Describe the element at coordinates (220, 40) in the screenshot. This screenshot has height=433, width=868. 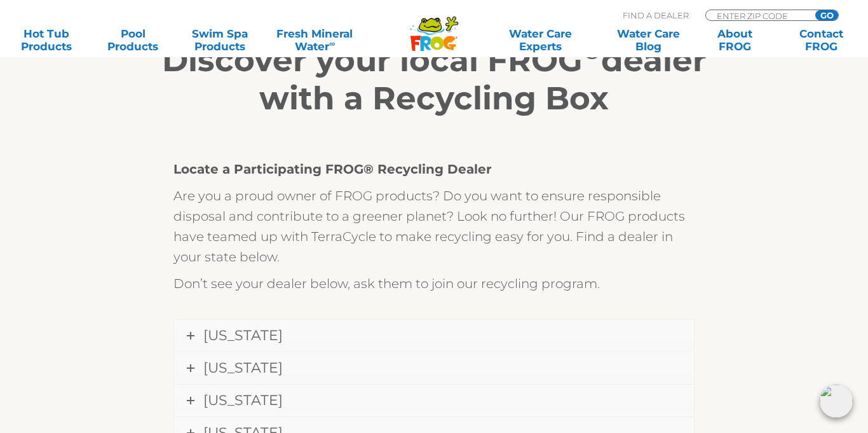
I see `a: Swim SpaProducts` at that location.